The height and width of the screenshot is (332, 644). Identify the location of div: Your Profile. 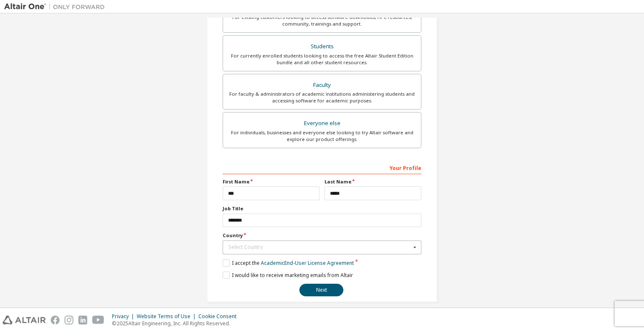
(322, 167).